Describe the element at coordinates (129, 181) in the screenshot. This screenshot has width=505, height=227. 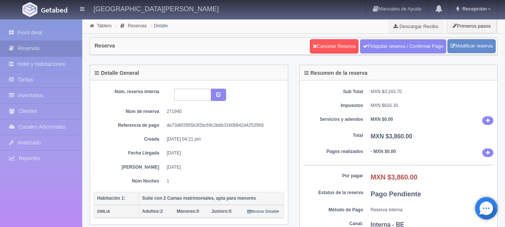
I see `dt: Núm Noches` at that location.